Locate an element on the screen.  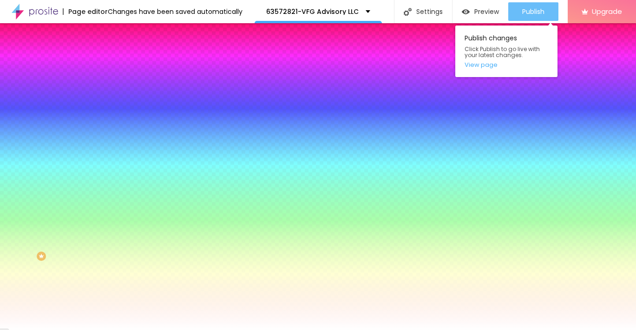
img: view-1.svg is located at coordinates (465, 12).